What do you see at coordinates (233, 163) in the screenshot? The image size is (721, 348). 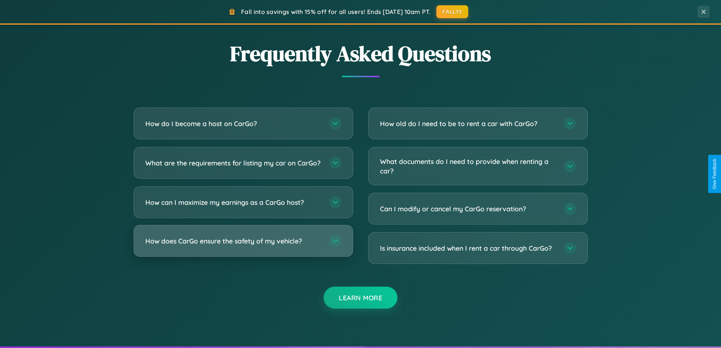 I see `h3: What are the requirements for listing my car on CarGo?` at bounding box center [233, 163].